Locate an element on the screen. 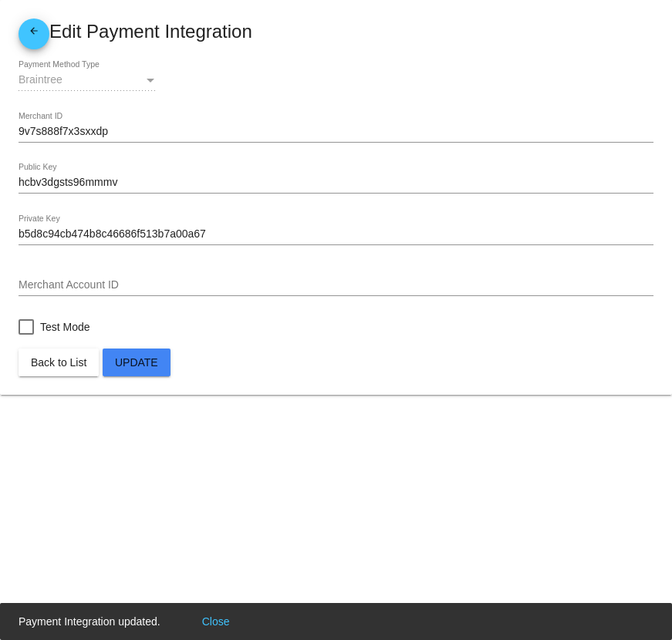 This screenshot has width=672, height=640. mat-icon: arrow_back is located at coordinates (34, 34).